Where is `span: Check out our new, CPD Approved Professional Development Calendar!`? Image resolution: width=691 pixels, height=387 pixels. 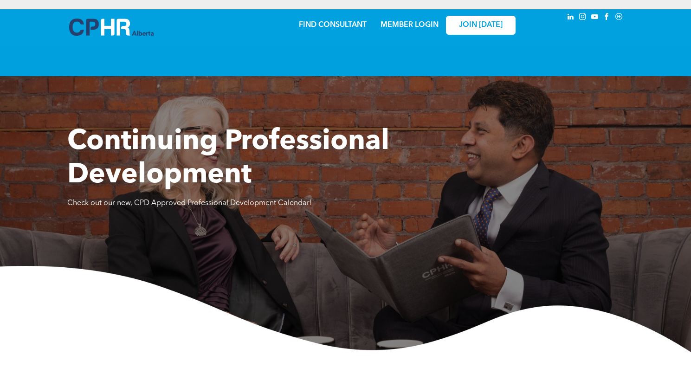 span: Check out our new, CPD Approved Professional Development Calendar! is located at coordinates (189, 203).